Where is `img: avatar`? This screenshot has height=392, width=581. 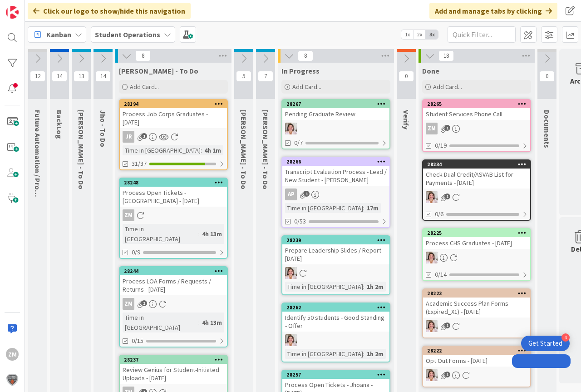 img: avatar is located at coordinates (12, 380).